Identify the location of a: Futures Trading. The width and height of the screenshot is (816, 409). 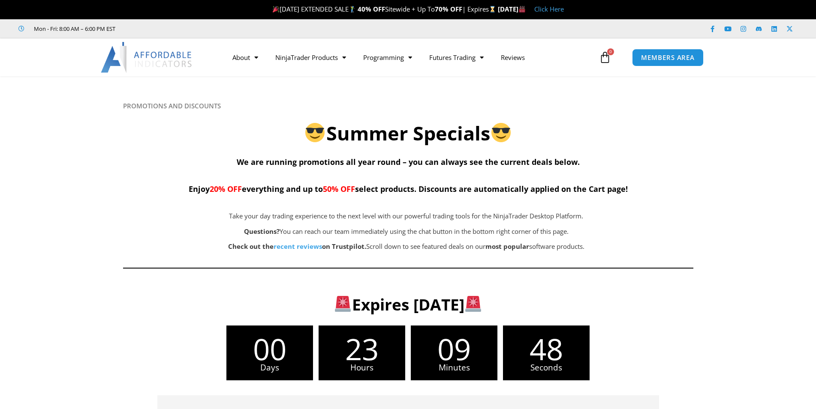
(456, 57).